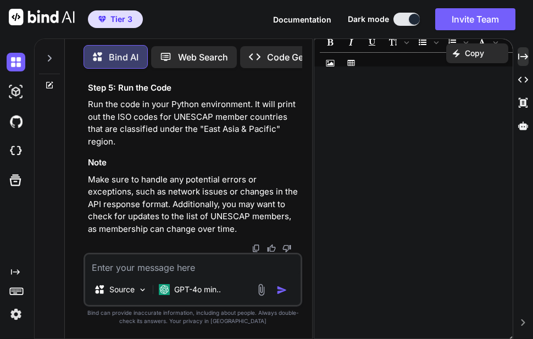 The width and height of the screenshot is (533, 339). I want to click on img: settings, so click(16, 314).